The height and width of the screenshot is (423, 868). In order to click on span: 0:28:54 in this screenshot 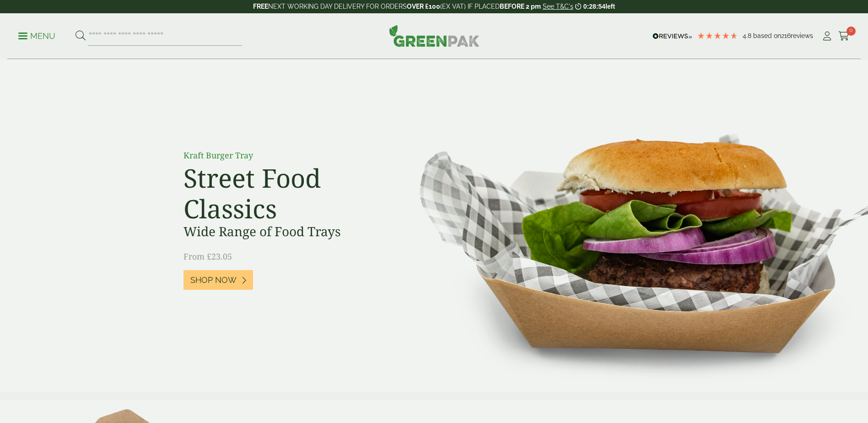, I will do `click(594, 6)`.